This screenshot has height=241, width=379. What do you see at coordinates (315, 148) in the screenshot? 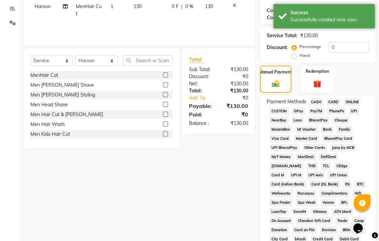
I see `span: Other Cards` at bounding box center [315, 148].